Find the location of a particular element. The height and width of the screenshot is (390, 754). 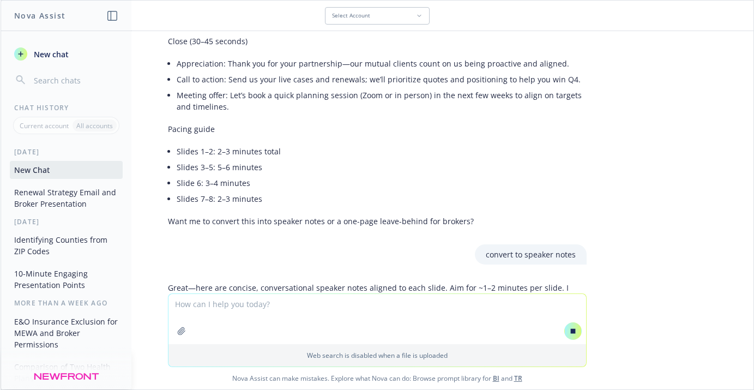

input: Search chats is located at coordinates (75, 80).